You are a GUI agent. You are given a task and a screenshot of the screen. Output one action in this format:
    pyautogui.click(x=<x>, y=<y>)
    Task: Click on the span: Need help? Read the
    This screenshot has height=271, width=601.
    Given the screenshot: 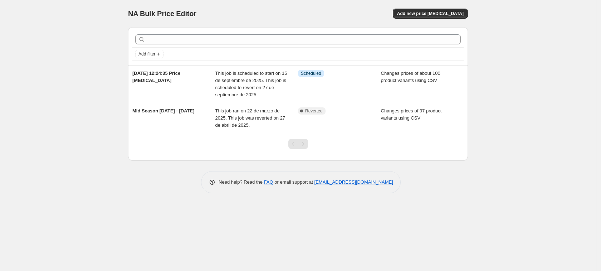 What is the action you would take?
    pyautogui.click(x=241, y=182)
    